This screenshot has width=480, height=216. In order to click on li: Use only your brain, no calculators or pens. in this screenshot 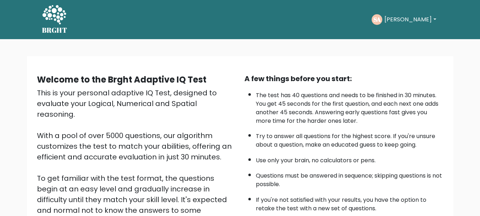, I will do `click(350, 158)`.